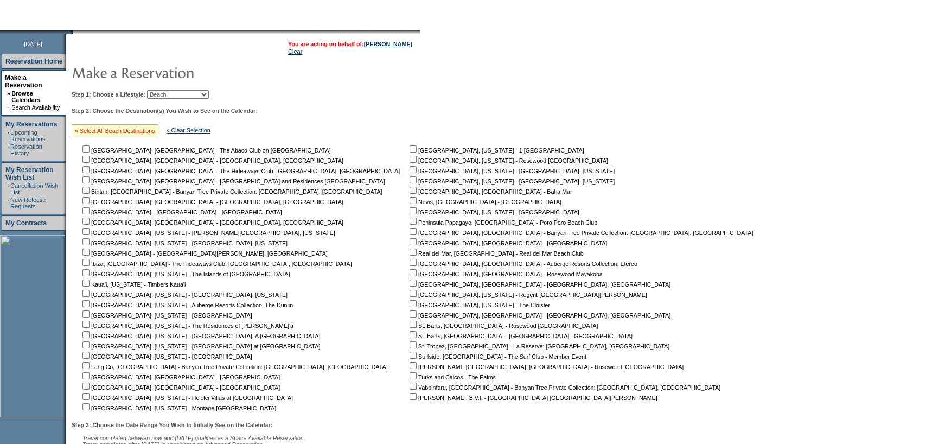 This screenshot has width=939, height=444. I want to click on a: My Contracts, so click(26, 223).